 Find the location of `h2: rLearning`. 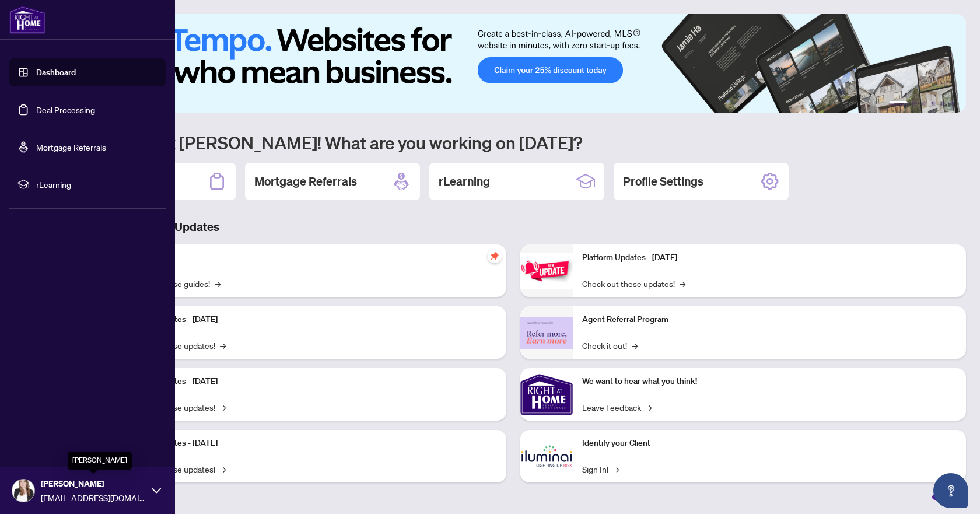

h2: rLearning is located at coordinates (464, 182).